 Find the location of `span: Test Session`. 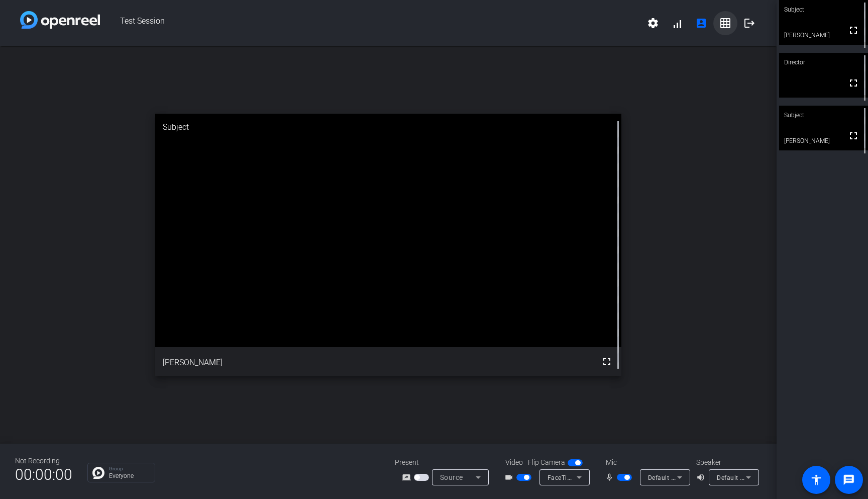

span: Test Session is located at coordinates (370, 23).